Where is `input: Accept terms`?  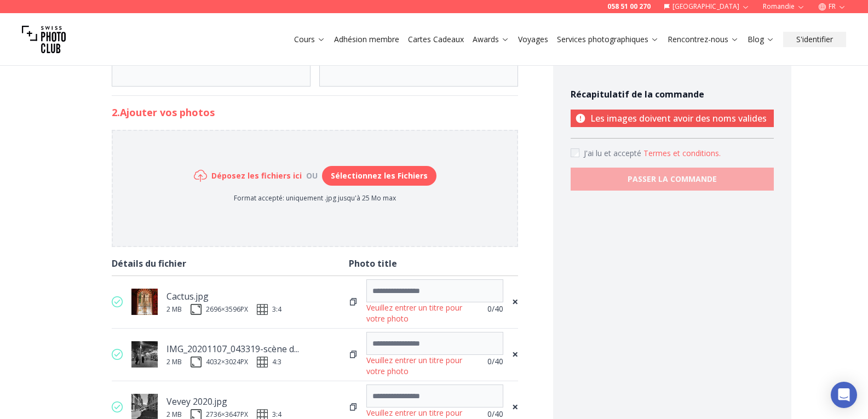
input: Accept terms is located at coordinates (575, 153).